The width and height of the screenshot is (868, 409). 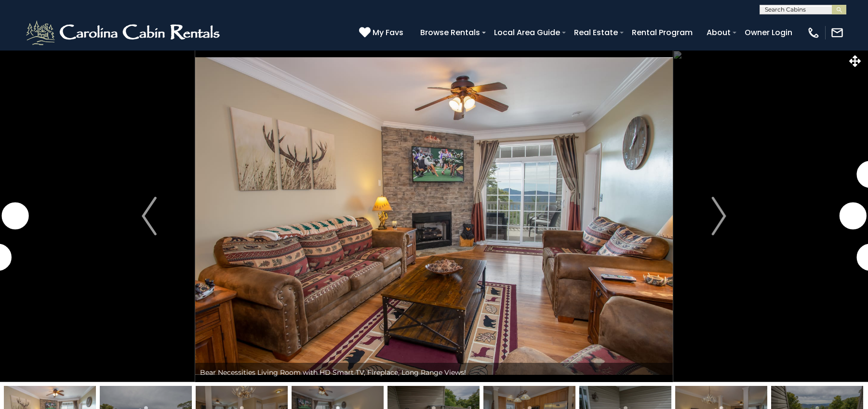 I want to click on a: Browse Rentals, so click(x=450, y=32).